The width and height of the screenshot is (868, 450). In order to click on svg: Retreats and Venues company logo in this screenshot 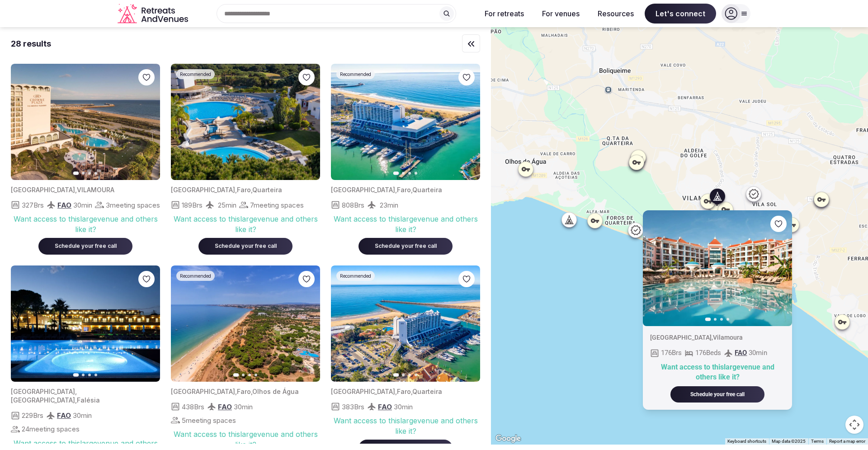, I will do `click(154, 14)`.